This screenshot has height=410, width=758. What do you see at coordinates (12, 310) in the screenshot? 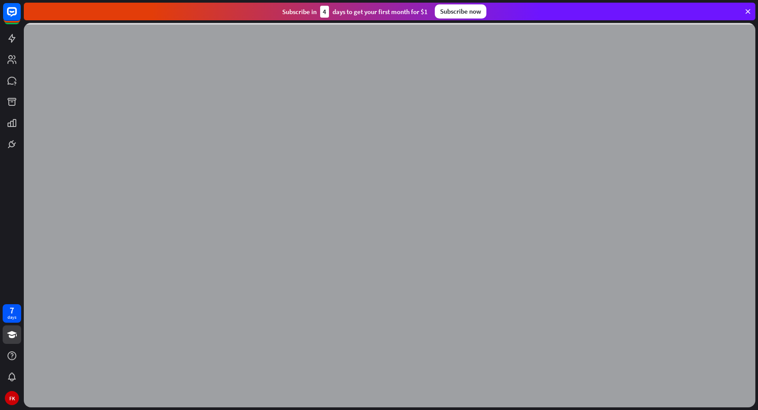
I see `div: 7` at bounding box center [12, 310].